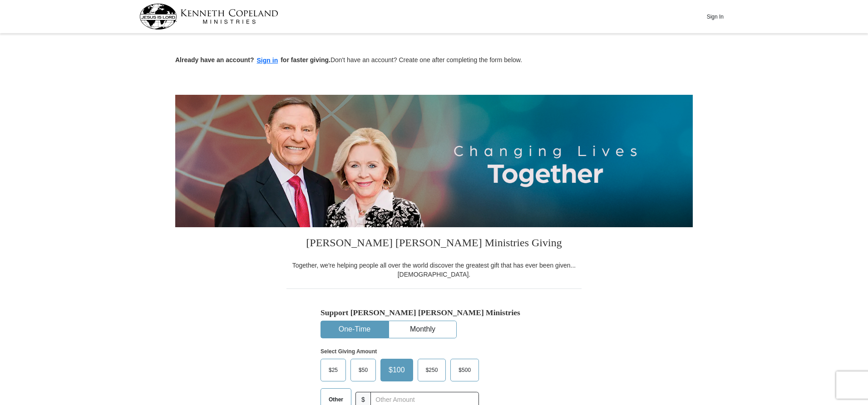 The width and height of the screenshot is (868, 405). I want to click on span: $100, so click(397, 370).